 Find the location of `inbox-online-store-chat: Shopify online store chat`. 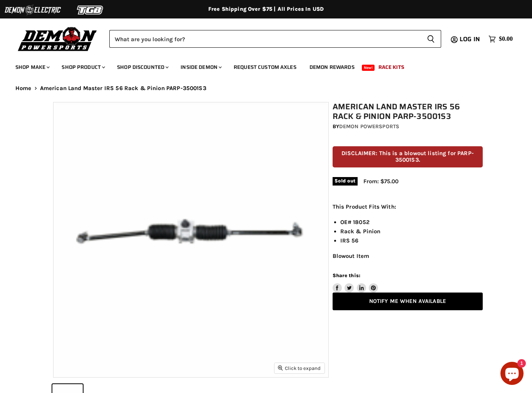

inbox-online-store-chat: Shopify online store chat is located at coordinates (512, 374).